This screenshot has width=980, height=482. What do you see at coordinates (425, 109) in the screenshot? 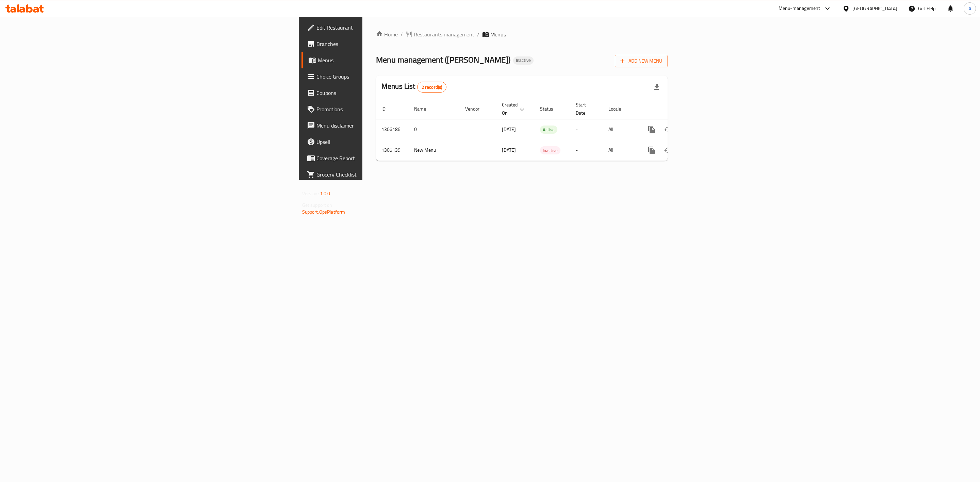
I see `span: Name` at bounding box center [425, 109].